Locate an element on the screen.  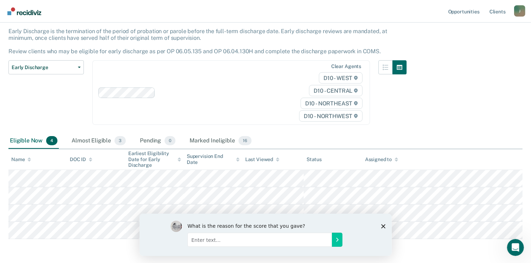
span: Early Discharge is located at coordinates (43, 67).